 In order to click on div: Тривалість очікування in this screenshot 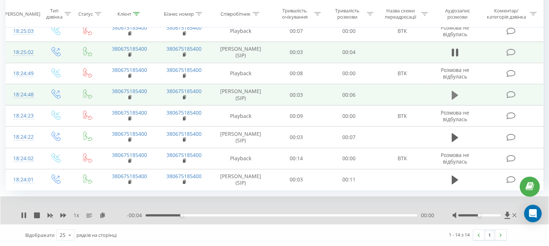, I will do `click(295, 14)`.